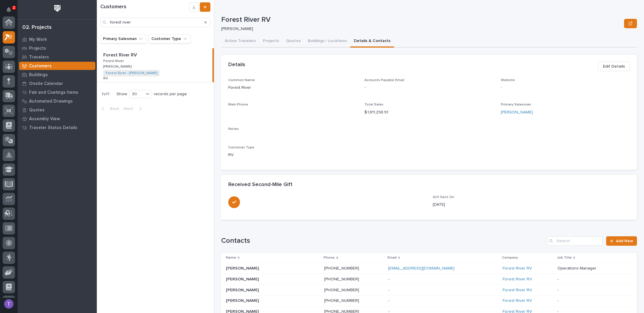  Describe the element at coordinates (270, 42) in the screenshot. I see `button: Projects` at that location.